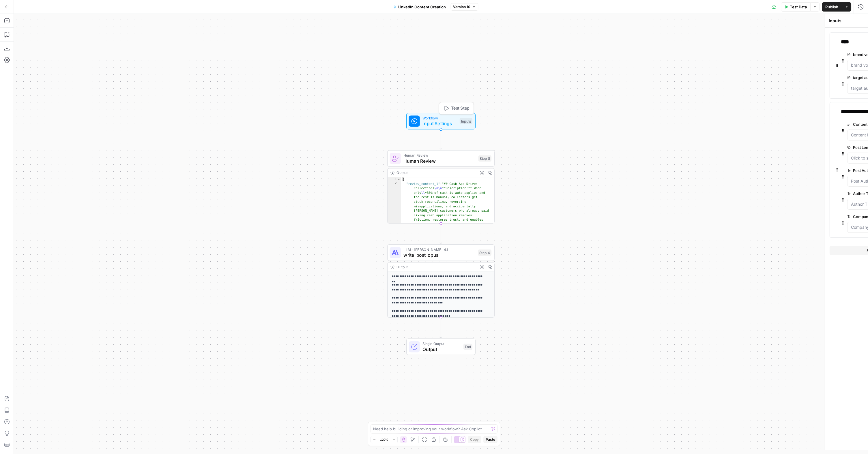 This screenshot has width=868, height=454. What do you see at coordinates (384, 440) in the screenshot?
I see `span: 120%` at bounding box center [384, 440].